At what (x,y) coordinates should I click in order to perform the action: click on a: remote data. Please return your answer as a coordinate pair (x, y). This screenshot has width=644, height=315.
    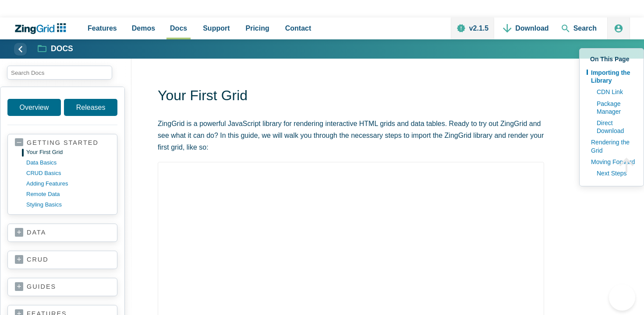
    Looking at the image, I should click on (68, 194).